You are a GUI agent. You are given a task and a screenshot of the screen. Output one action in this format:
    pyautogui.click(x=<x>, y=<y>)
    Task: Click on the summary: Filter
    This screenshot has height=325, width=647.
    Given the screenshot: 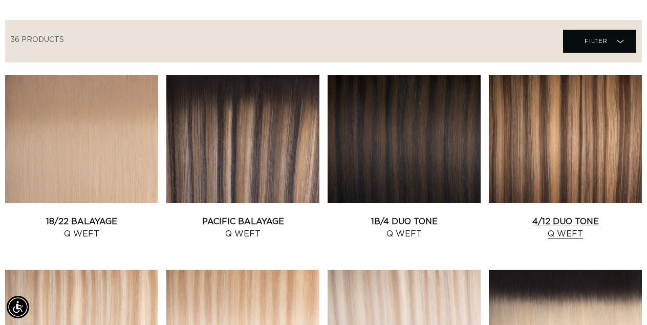 What is the action you would take?
    pyautogui.click(x=599, y=41)
    